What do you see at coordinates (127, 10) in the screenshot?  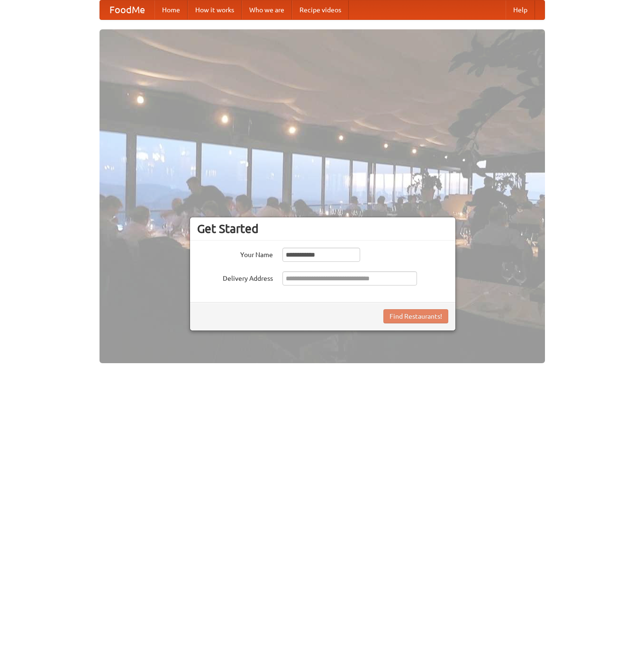 I see `a: FoodMe` at bounding box center [127, 10].